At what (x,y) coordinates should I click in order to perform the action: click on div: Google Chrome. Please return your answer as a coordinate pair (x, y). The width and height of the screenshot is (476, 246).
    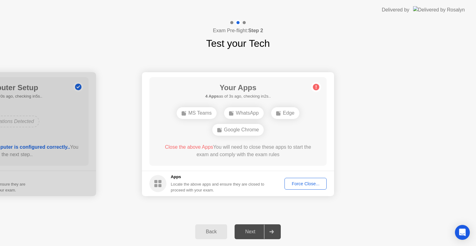
    Looking at the image, I should click on (238, 130).